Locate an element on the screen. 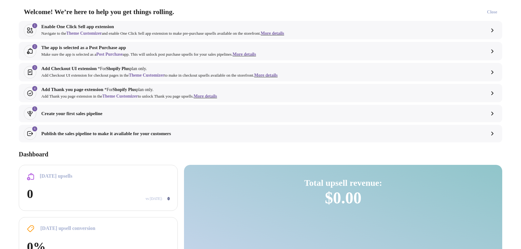 The height and width of the screenshot is (249, 521). span: The app is selected as a Post Purchase app is located at coordinates (84, 48).